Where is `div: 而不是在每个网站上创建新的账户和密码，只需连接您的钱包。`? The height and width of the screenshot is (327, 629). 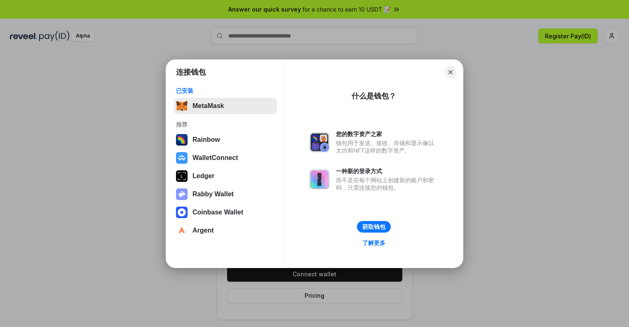
div: 而不是在每个网站上创建新的账户和密码，只需连接您的钱包。 is located at coordinates (387, 184).